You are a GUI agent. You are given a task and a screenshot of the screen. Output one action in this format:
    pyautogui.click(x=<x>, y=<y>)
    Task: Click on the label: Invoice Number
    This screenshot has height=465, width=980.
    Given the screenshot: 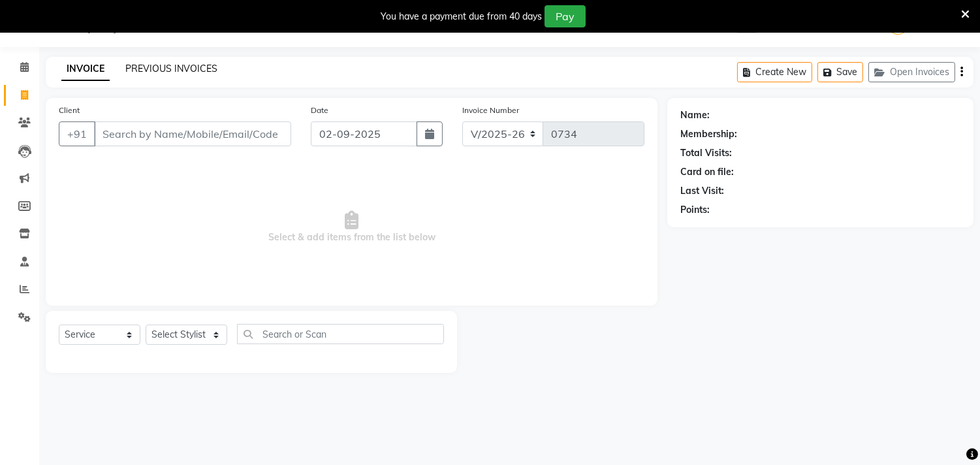 What is the action you would take?
    pyautogui.click(x=490, y=110)
    